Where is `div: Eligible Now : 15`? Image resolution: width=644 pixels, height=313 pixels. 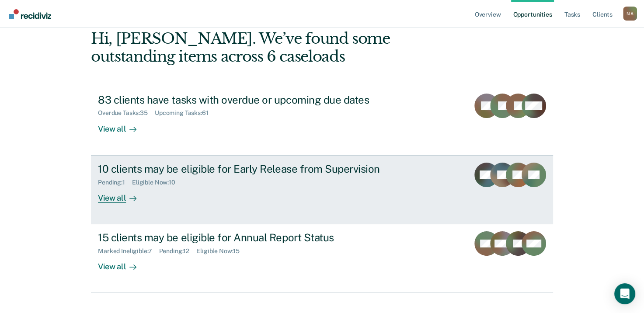
div: Eligible Now : 15 is located at coordinates (221, 251).